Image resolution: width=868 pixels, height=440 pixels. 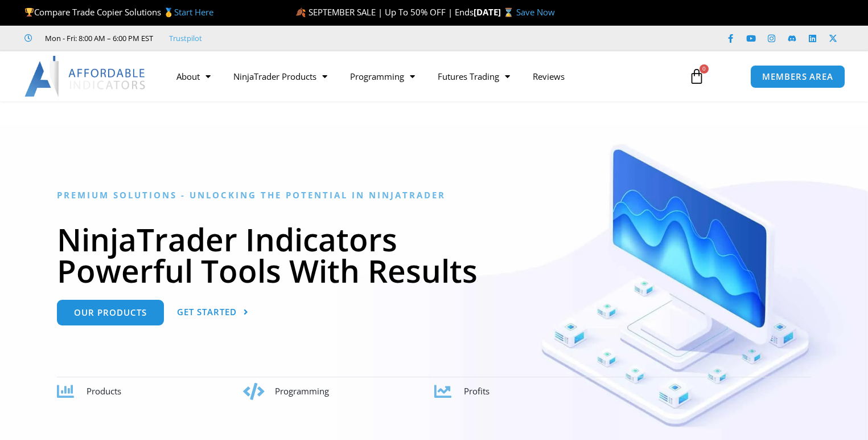 What do you see at coordinates (194, 12) in the screenshot?
I see `a: Start Here` at bounding box center [194, 12].